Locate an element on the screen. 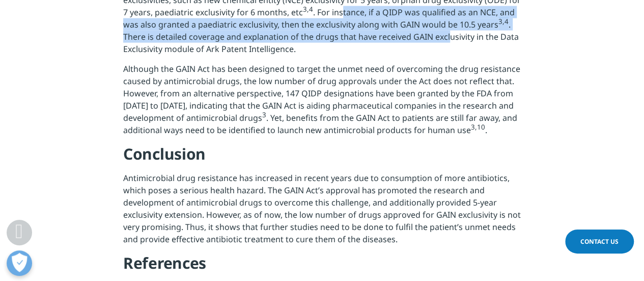 This screenshot has width=644, height=281. span: Contact Us is located at coordinates (599, 241).